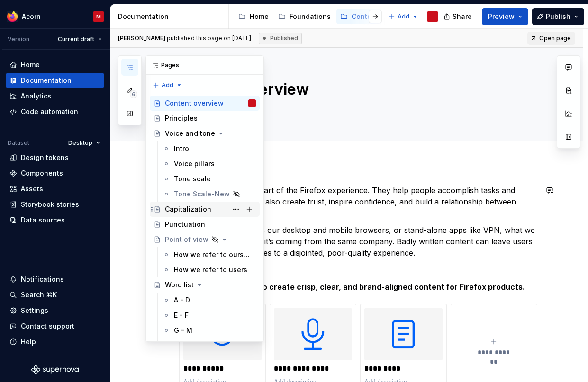 The image size is (588, 382). Describe the element at coordinates (205, 285) in the screenshot. I see `a: Word list` at that location.